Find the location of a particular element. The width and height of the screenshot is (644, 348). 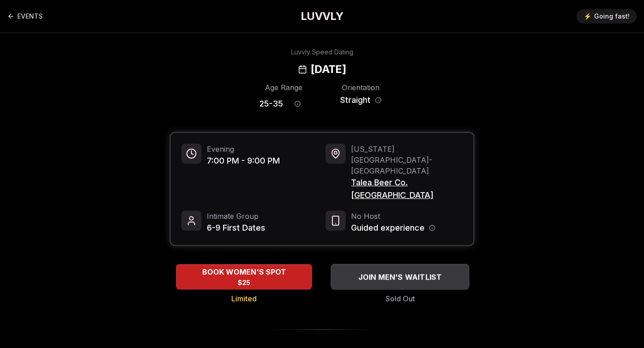

button: BOOK WOMEN'S SPOT - Limited is located at coordinates (244, 277).